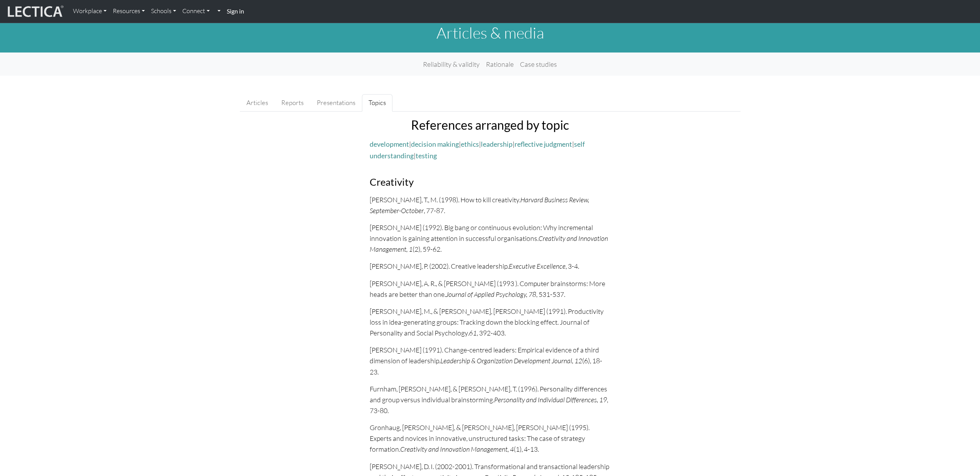 The width and height of the screenshot is (980, 476). I want to click on a: Reliability & validity, so click(451, 64).